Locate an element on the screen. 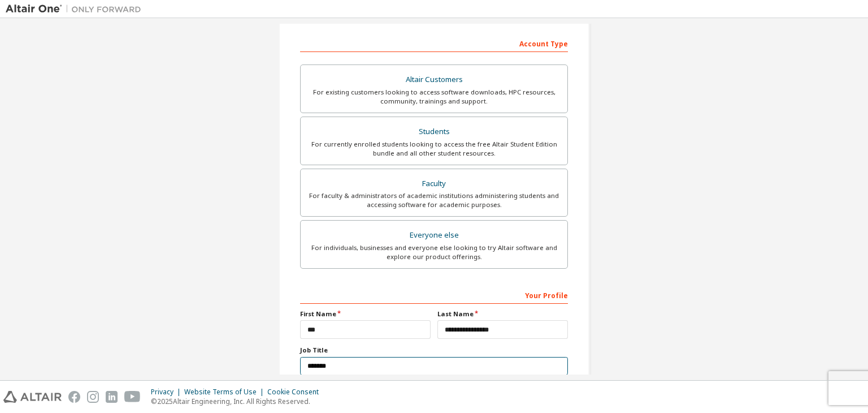 This screenshot has width=868, height=413. div: Cookie Consent is located at coordinates (296, 392).